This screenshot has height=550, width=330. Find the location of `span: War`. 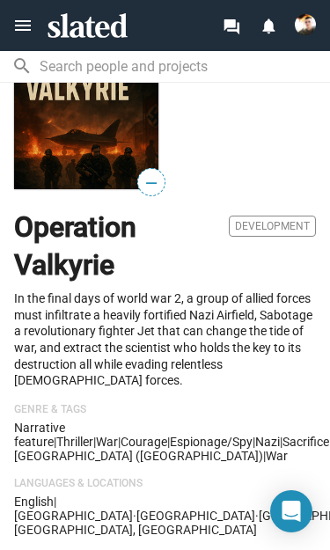

span: War is located at coordinates (107, 442).